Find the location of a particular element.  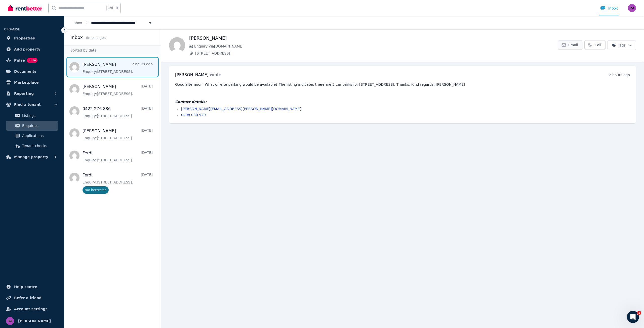

a: Documents is located at coordinates (32, 71).